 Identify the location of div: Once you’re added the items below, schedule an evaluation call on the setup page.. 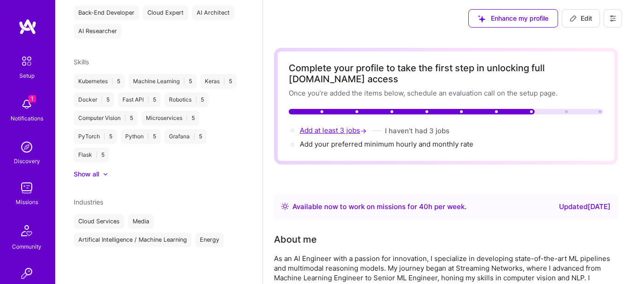
(446, 93).